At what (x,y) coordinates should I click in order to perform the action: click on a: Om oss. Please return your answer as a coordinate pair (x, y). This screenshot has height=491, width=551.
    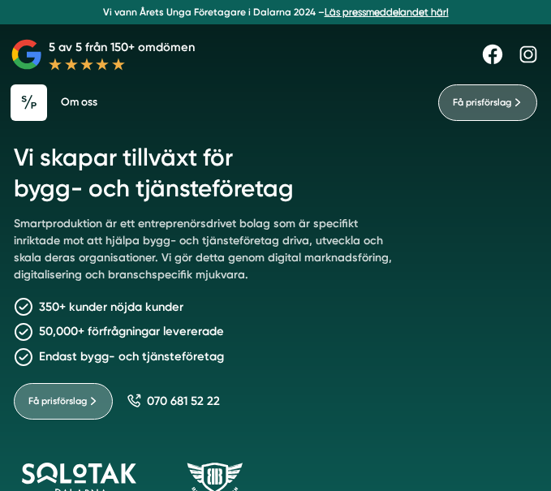
    Looking at the image, I should click on (80, 102).